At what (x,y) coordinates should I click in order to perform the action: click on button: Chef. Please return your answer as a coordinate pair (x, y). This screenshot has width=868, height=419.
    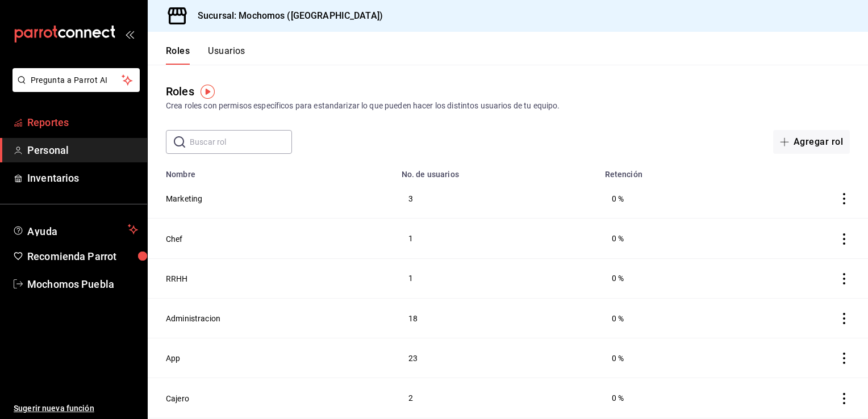
    Looking at the image, I should click on (175, 239).